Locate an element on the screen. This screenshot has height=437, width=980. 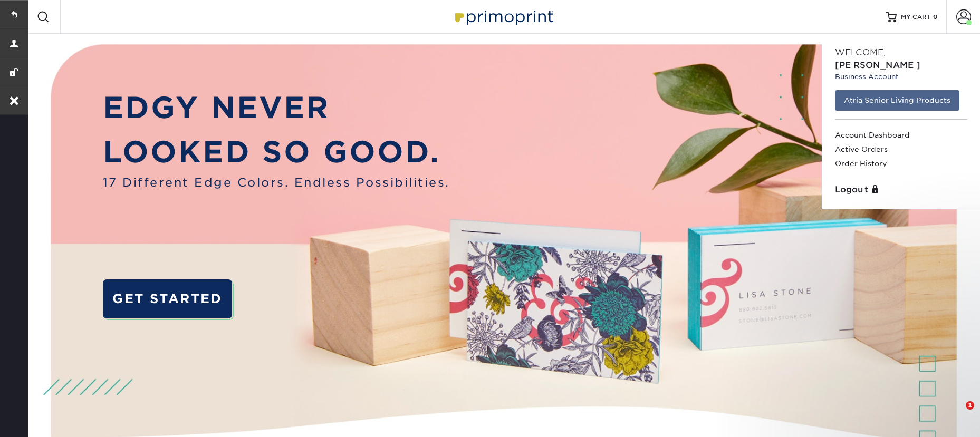
img: Primoprint is located at coordinates (503, 16).